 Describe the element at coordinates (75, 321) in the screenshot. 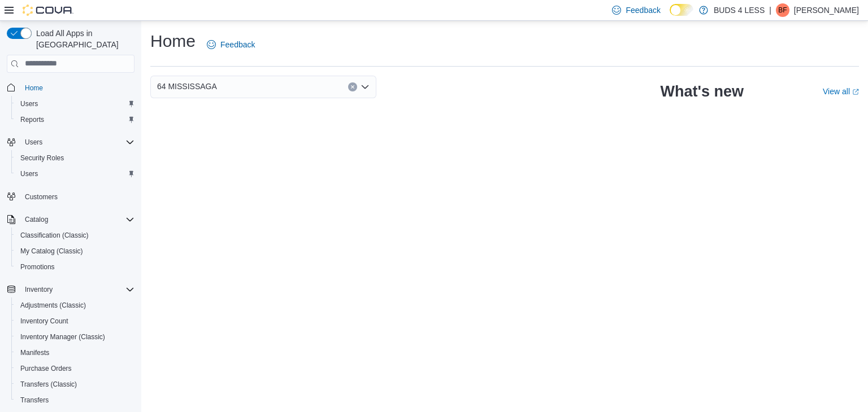

I see `button: Inventory Count` at that location.